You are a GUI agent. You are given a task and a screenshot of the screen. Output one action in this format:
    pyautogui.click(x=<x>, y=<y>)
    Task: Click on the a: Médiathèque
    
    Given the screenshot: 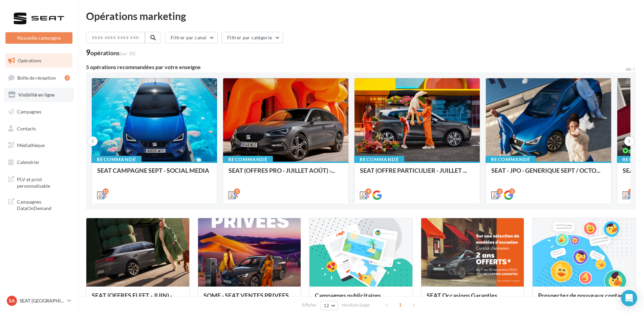 What is the action you would take?
    pyautogui.click(x=39, y=145)
    